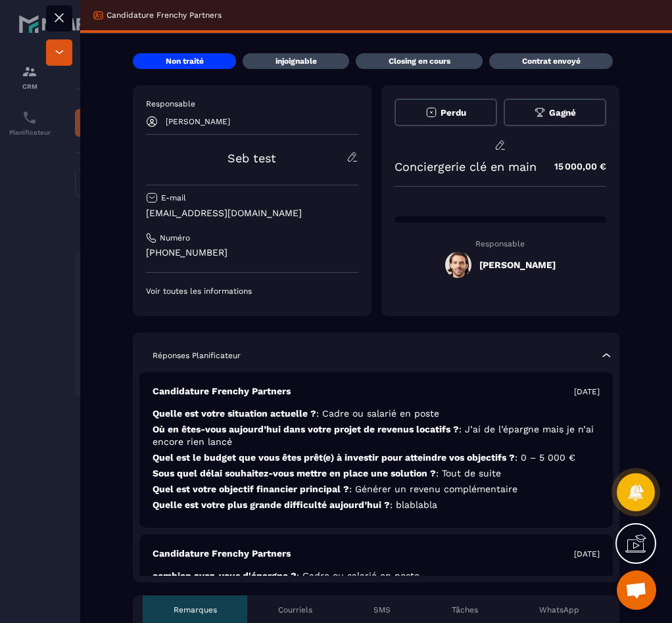 This screenshot has width=672, height=623. Describe the element at coordinates (376, 489) in the screenshot. I see `p: Quel est votre objectif financier principal ?` at that location.